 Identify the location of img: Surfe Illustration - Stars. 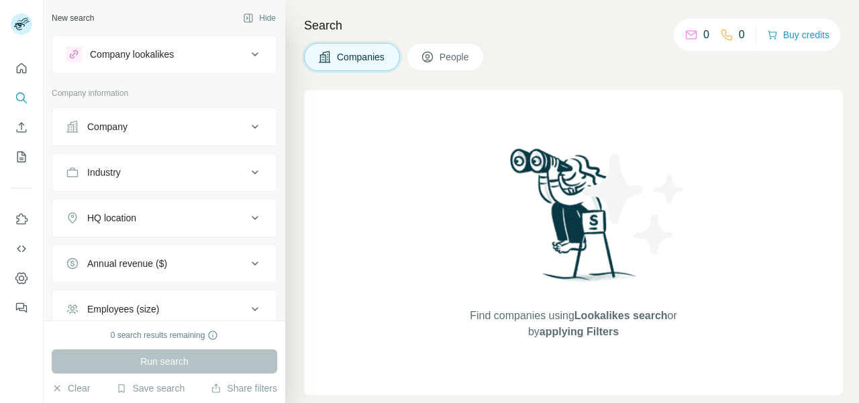
(634, 204).